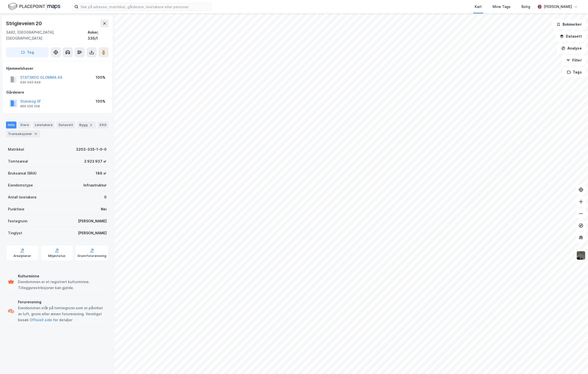  What do you see at coordinates (570, 36) in the screenshot?
I see `button: Datasett` at bounding box center [570, 36].